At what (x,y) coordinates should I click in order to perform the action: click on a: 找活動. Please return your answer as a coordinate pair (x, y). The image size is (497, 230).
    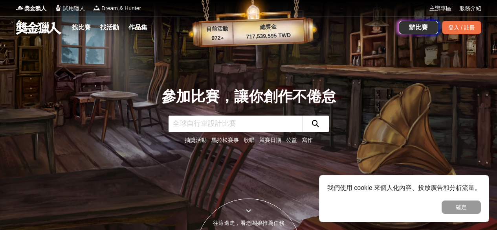
    Looking at the image, I should click on (110, 28).